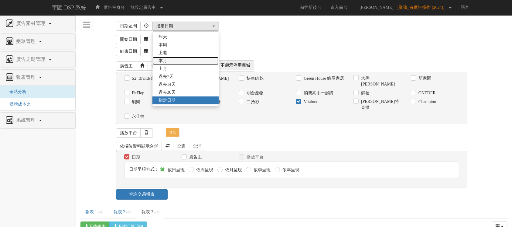 This screenshot has height=227, width=512. What do you see at coordinates (254, 157) in the screenshot?
I see `label: 播放平台` at bounding box center [254, 157].